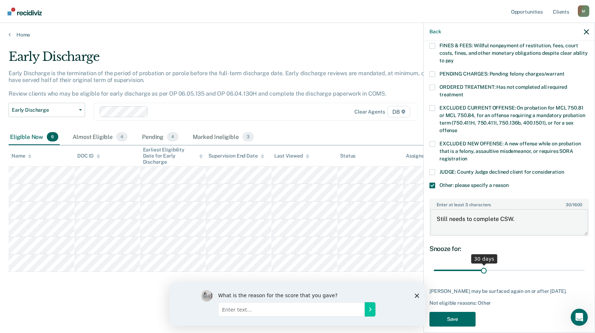 The image size is (595, 333). What do you see at coordinates (509, 222) in the screenshot?
I see `textarea: Still needs to complete CSW.` at bounding box center [509, 222].